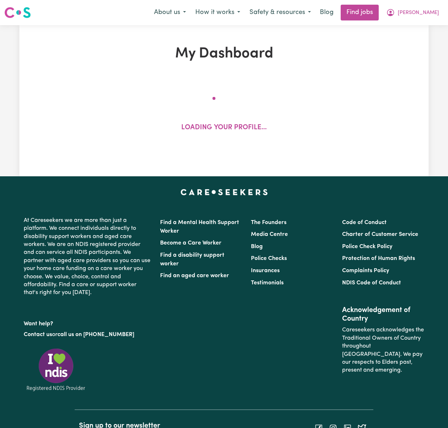 The image size is (448, 428). What do you see at coordinates (217, 13) in the screenshot?
I see `button: How it works` at bounding box center [217, 13].